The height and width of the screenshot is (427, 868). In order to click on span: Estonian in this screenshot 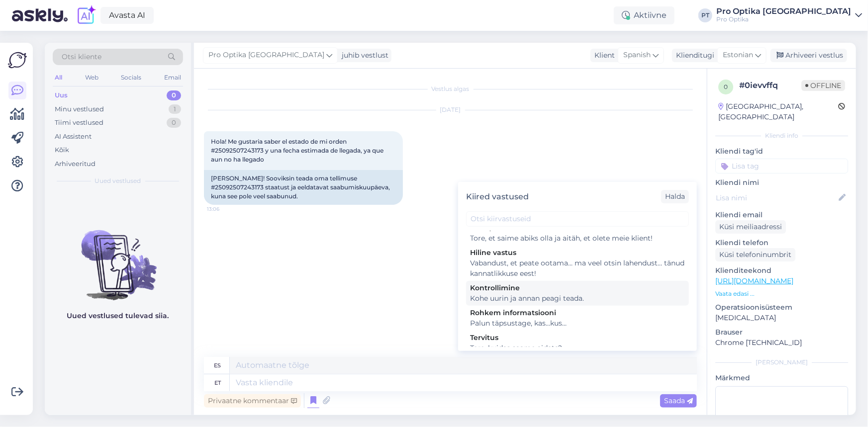, I will do `click(738, 55)`.